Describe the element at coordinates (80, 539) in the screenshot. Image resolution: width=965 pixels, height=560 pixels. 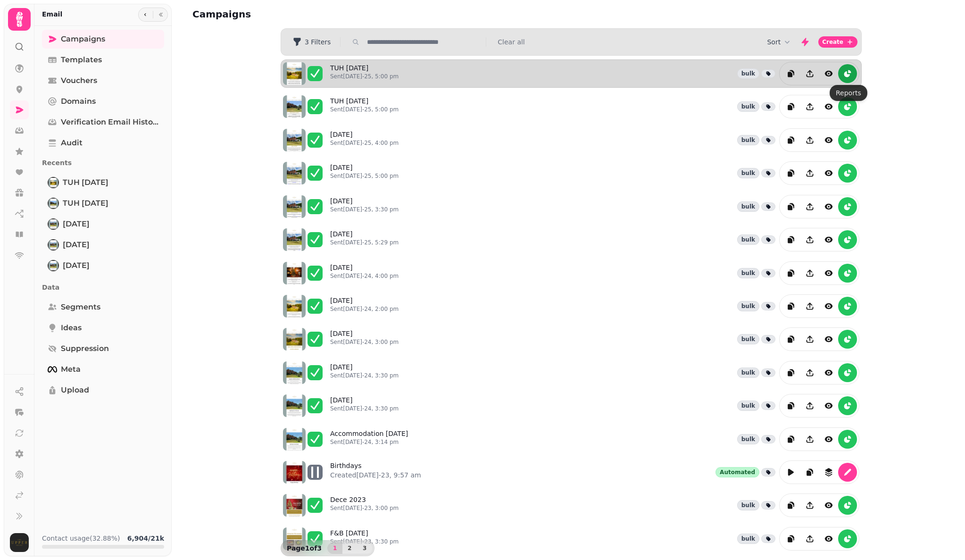
I see `p: Contact usage (32.88%)` at that location.